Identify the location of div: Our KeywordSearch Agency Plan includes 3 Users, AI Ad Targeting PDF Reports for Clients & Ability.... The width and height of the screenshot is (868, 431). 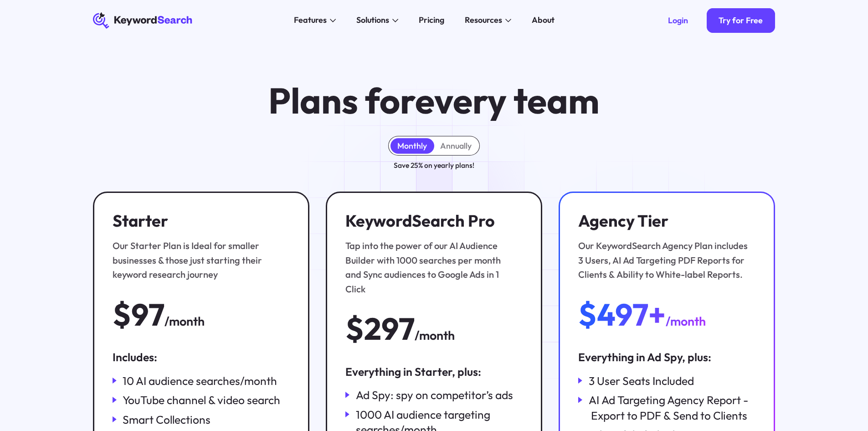
(664, 260).